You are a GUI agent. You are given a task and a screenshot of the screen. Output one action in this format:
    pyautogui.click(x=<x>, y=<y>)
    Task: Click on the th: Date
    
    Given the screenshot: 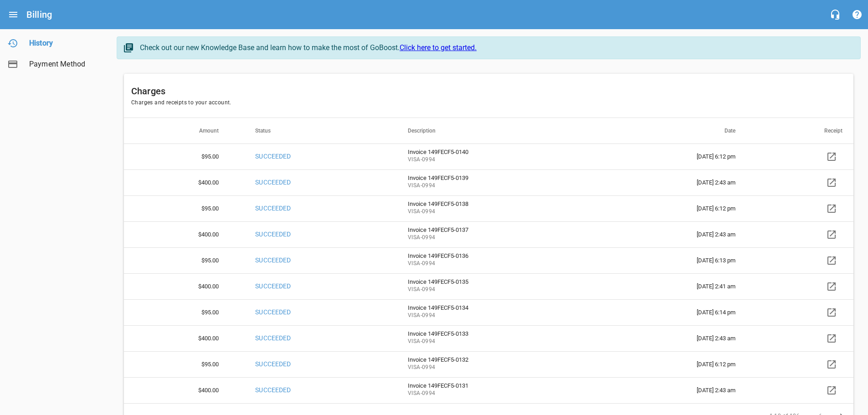 What is the action you would take?
    pyautogui.click(x=681, y=131)
    